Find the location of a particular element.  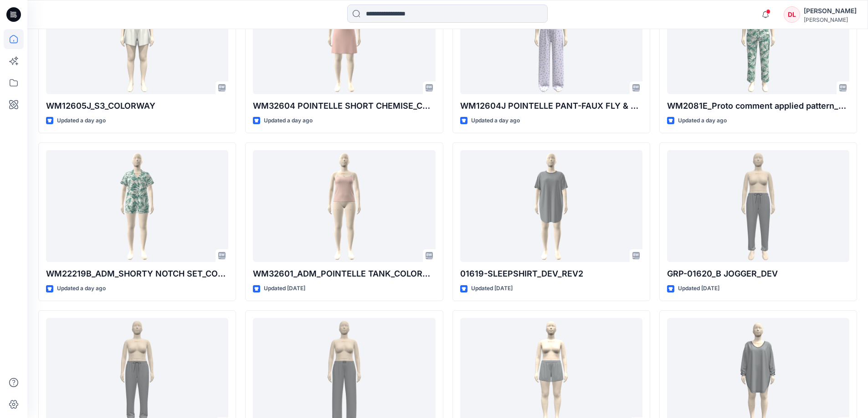

a: GRP-01620_B JOGGER_DEV is located at coordinates (758, 206).